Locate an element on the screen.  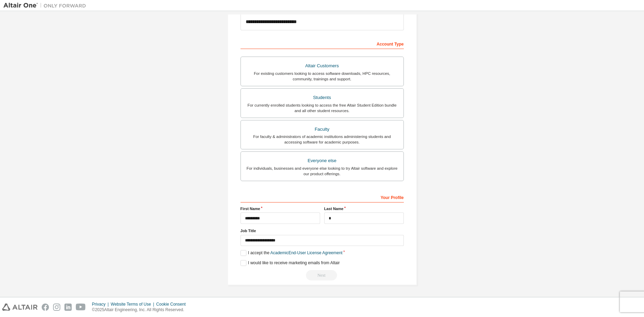
div: Everyone else is located at coordinates (322, 160).